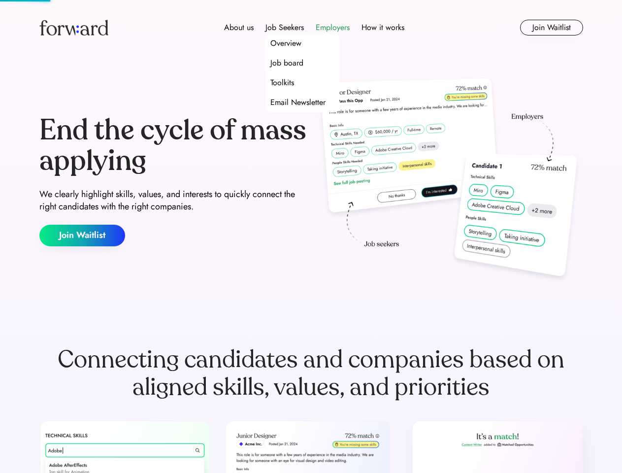 The height and width of the screenshot is (473, 622). Describe the element at coordinates (285, 28) in the screenshot. I see `div: Job Seekers` at that location.